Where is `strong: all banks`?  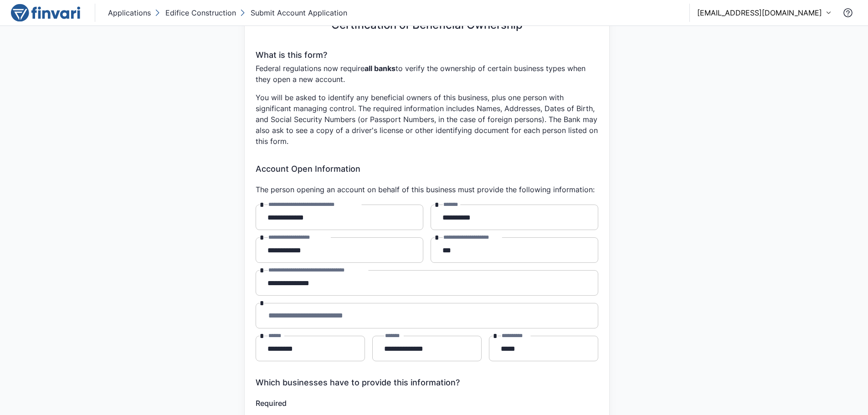 strong: all banks is located at coordinates (380, 68).